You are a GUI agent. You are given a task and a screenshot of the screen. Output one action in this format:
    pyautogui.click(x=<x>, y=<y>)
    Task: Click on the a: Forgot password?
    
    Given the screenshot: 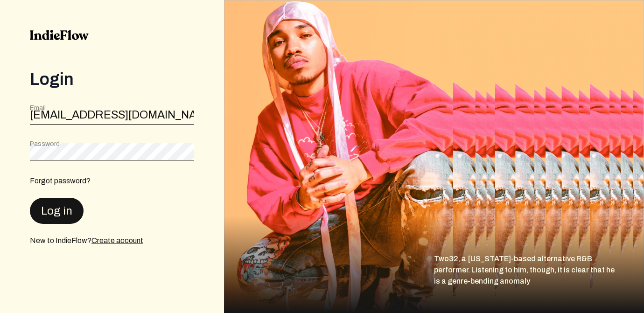 What is the action you would take?
    pyautogui.click(x=60, y=180)
    